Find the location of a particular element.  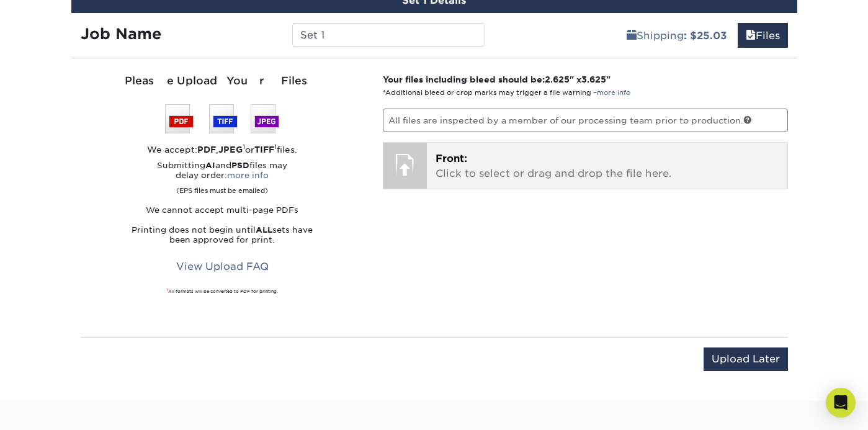

span: files is located at coordinates (751, 36).